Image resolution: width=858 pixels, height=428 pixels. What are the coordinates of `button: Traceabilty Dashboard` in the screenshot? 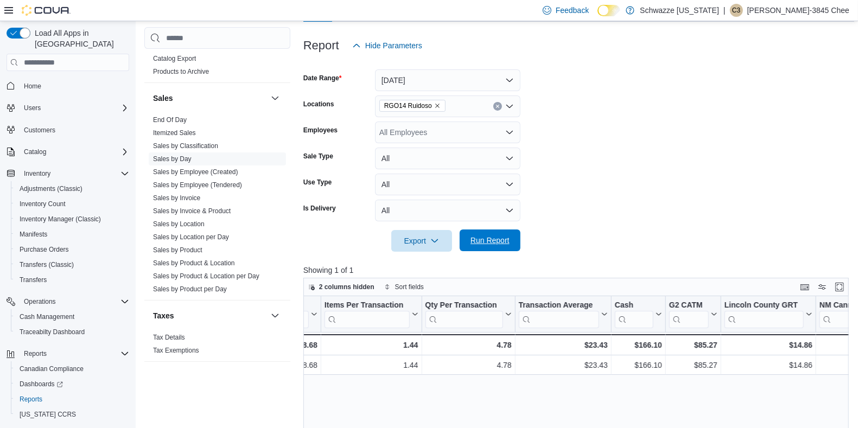 It's located at (72, 332).